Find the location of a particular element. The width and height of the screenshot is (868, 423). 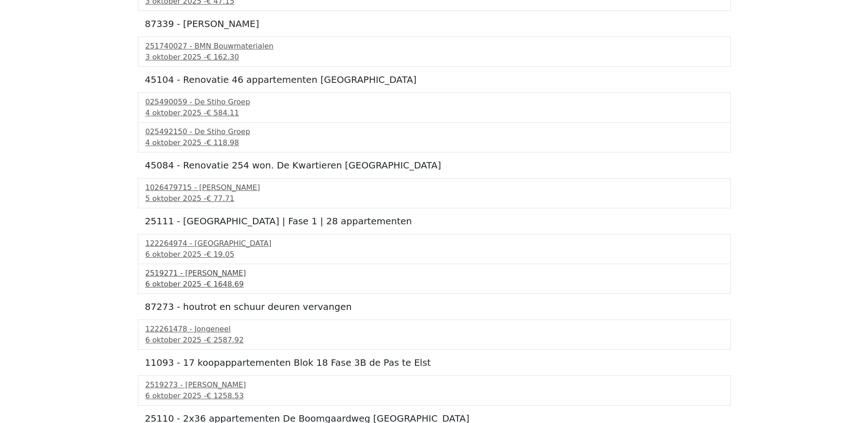

span: € 2587.92 is located at coordinates (225, 340).